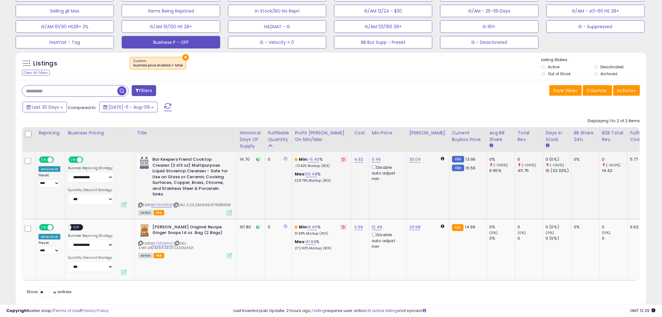  What do you see at coordinates (548, 146) in the screenshot?
I see `small: Days In Stock.` at bounding box center [548, 146].